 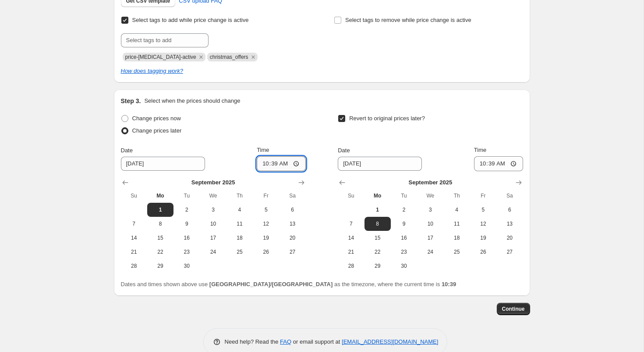 I want to click on span: 8, so click(x=378, y=224).